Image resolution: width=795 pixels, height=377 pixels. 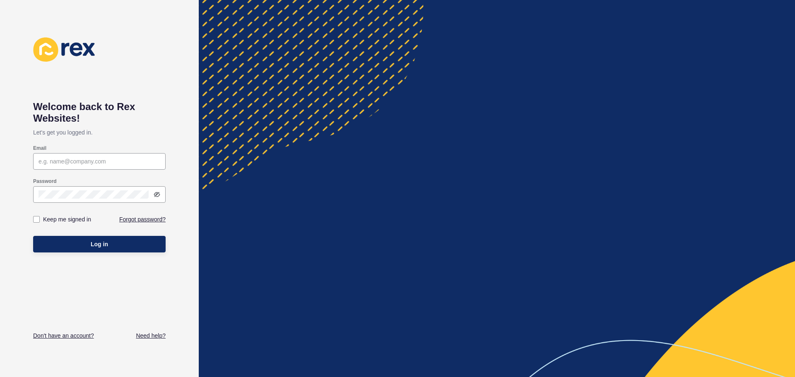 What do you see at coordinates (67, 220) in the screenshot?
I see `label: Keep me signed in` at bounding box center [67, 220].